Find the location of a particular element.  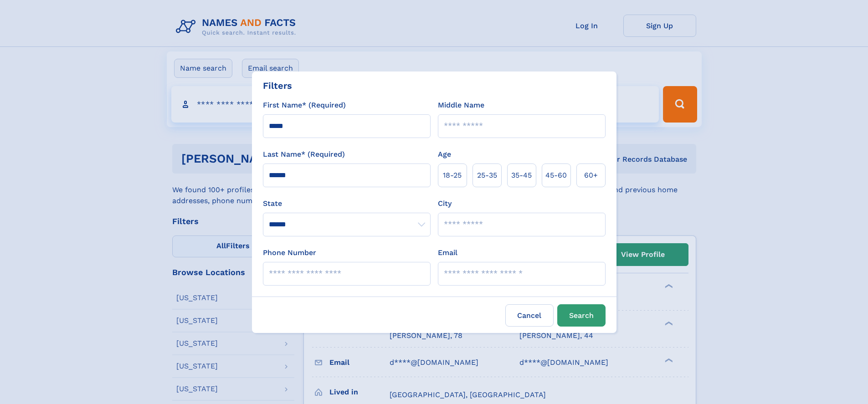

label: Middle Name is located at coordinates (461, 106).